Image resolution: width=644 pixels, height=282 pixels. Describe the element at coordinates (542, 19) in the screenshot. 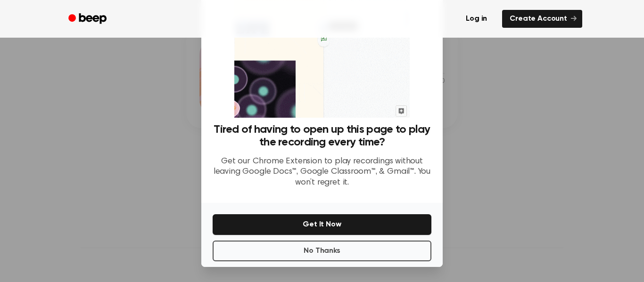

I see `a: Create Account` at that location.